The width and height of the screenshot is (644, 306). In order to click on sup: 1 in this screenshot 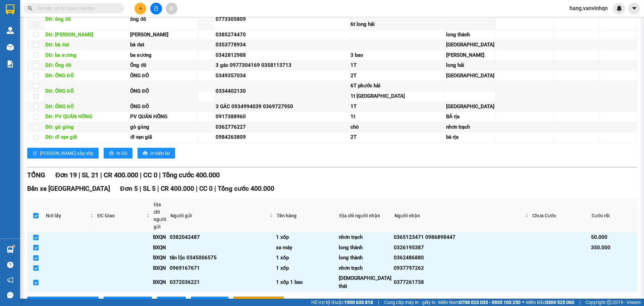, I will do `click(14, 246)`.